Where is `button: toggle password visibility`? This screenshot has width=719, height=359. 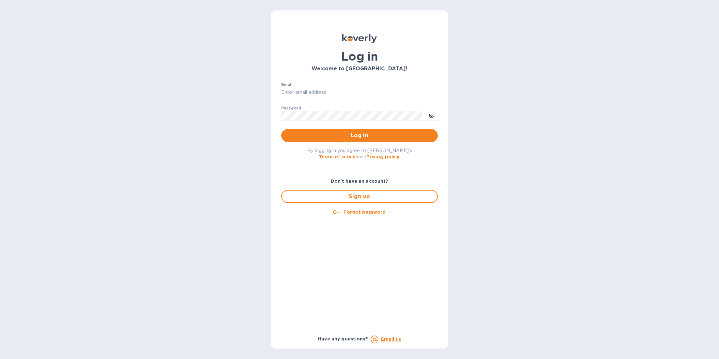 button: toggle password visibility is located at coordinates (431, 116).